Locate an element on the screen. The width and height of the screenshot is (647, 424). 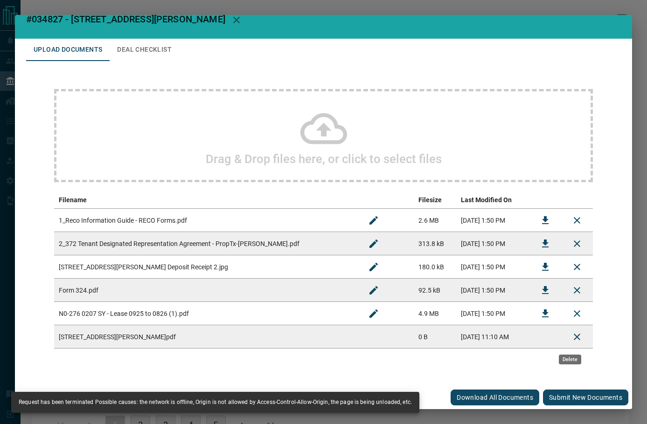
th: download action column is located at coordinates (545, 200).